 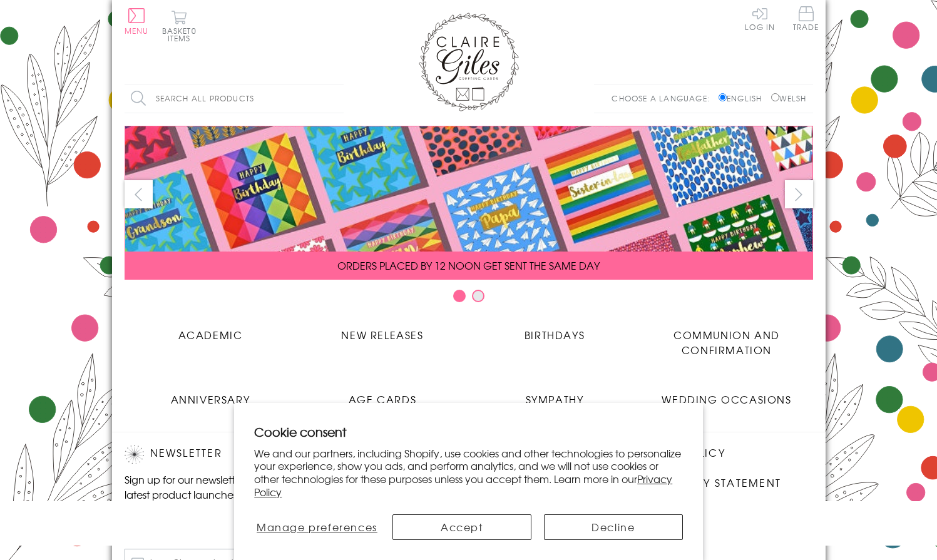 What do you see at coordinates (554, 399) in the screenshot?
I see `span: Sympathy` at bounding box center [554, 399].